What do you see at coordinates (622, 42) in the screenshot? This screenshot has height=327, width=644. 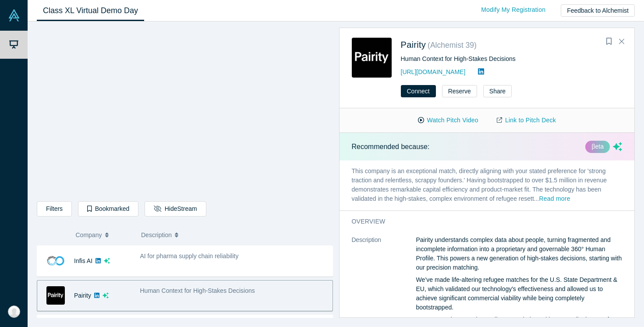 I see `button: Close` at bounding box center [622, 42].